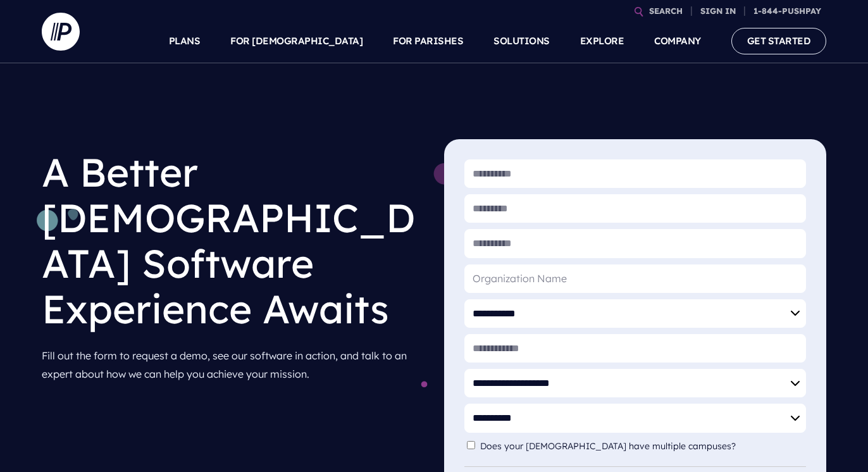  What do you see at coordinates (635, 278) in the screenshot?
I see `input: Organization Name` at bounding box center [635, 278].